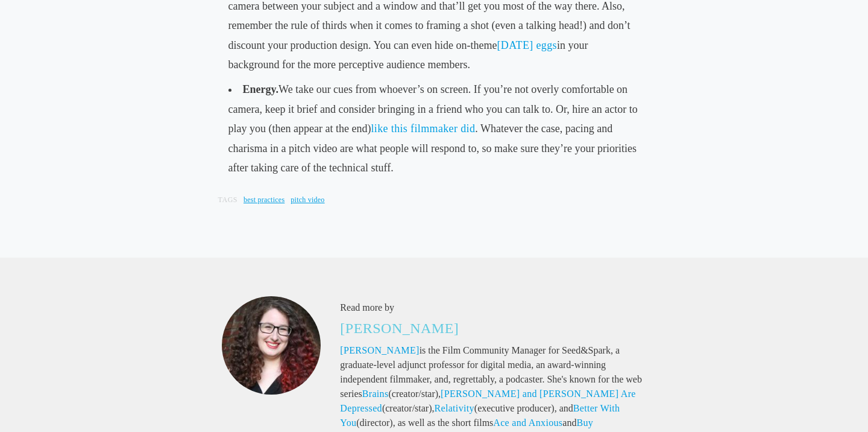 The width and height of the screenshot is (868, 432). Describe the element at coordinates (480, 416) in the screenshot. I see `a: Better With You` at that location.